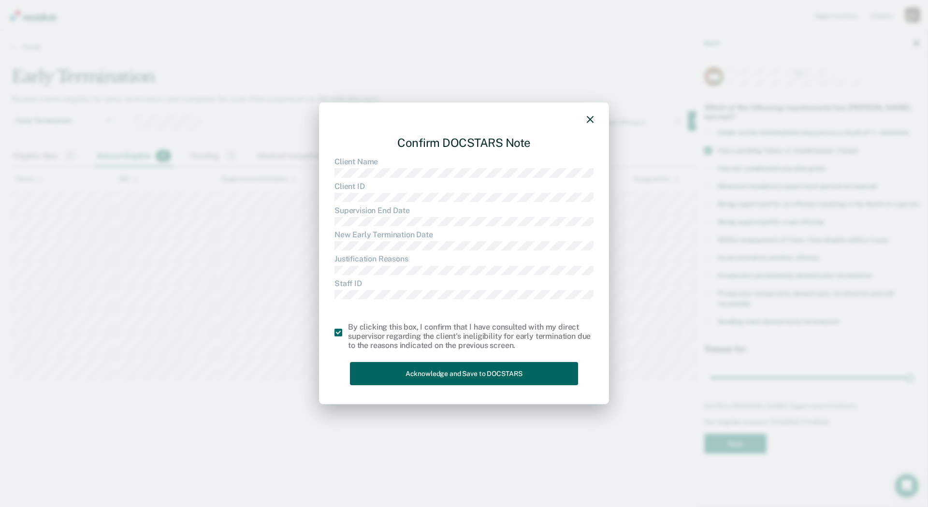 The height and width of the screenshot is (507, 928). Describe the element at coordinates (464, 143) in the screenshot. I see `div: Confirm DOCSTARS Note` at that location.